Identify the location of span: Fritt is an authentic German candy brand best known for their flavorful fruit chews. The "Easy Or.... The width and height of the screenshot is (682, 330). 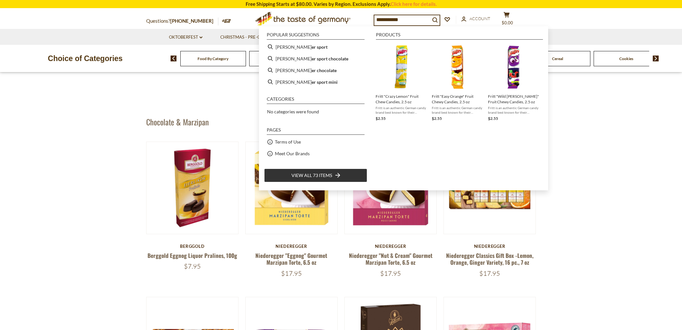
(457, 110).